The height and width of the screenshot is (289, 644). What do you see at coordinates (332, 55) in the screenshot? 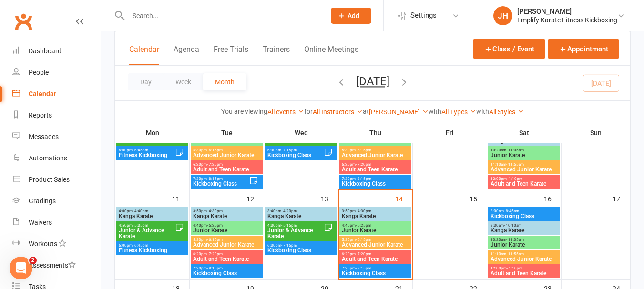
I see `button: Online Meetings` at bounding box center [332, 55].